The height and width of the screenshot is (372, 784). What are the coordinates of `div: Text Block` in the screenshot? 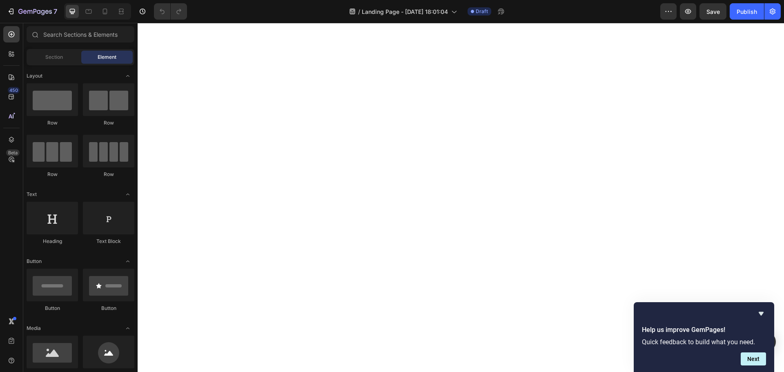 It's located at (109, 241).